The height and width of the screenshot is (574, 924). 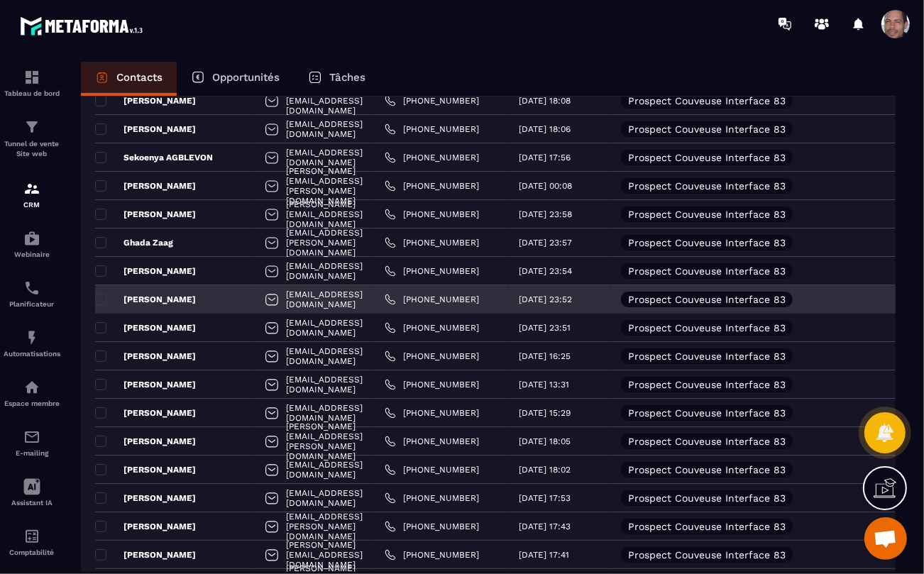 I want to click on a: accountantaccountantComptabilité, so click(x=32, y=542).